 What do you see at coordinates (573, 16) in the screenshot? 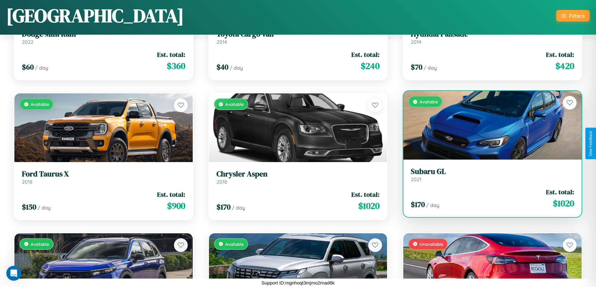
I see `button: Filters` at bounding box center [573, 16].